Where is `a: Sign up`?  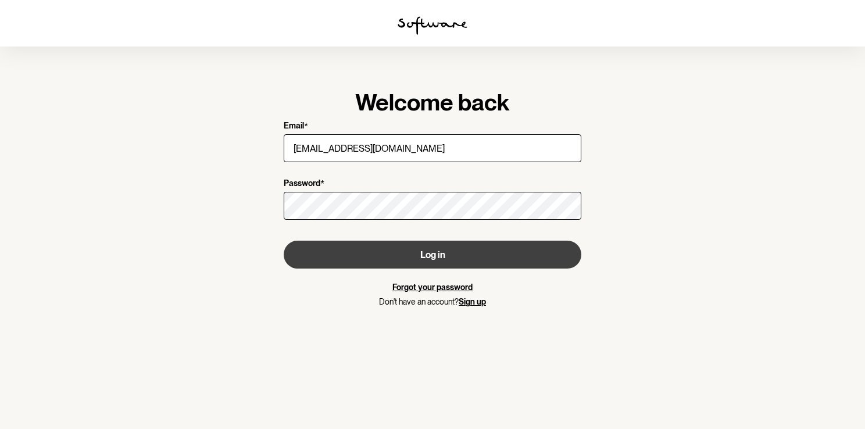
a: Sign up is located at coordinates (472, 302).